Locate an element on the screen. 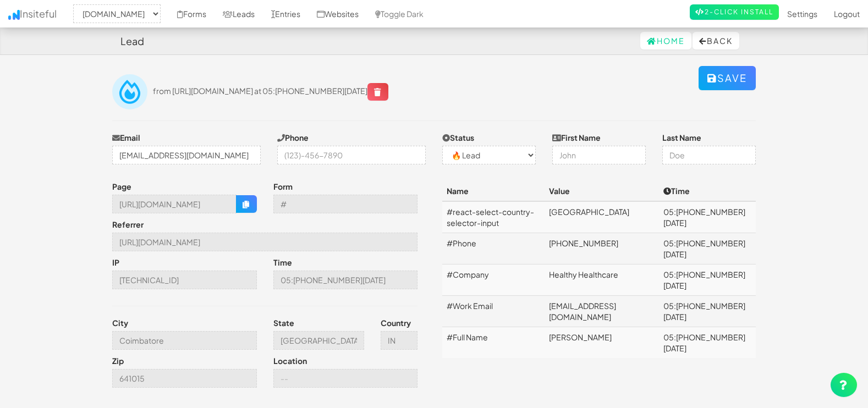 This screenshot has height=408, width=868. th: Value is located at coordinates (601, 191).